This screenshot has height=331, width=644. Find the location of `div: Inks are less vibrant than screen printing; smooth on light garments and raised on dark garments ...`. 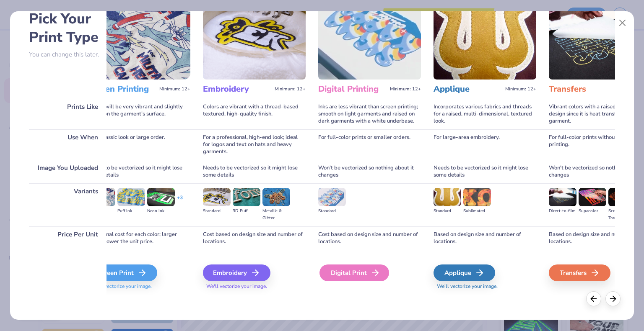

div: Inks are less vibrant than screen printing; smooth on light garments and raised on dark garments ... is located at coordinates (369, 114).